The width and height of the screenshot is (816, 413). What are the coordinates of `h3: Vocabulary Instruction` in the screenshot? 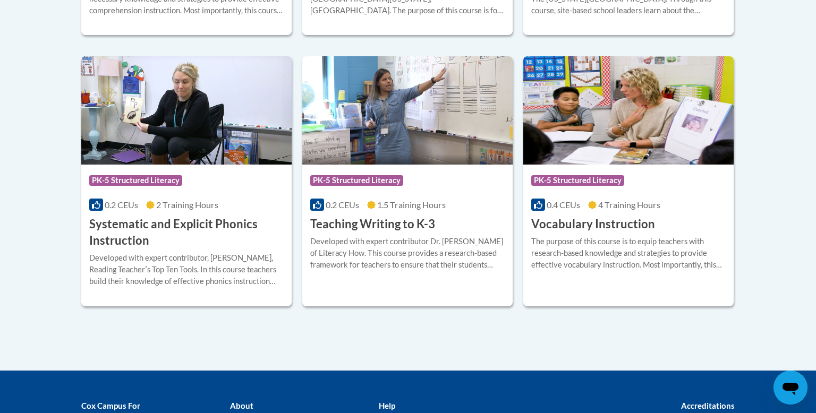 It's located at (593, 224).